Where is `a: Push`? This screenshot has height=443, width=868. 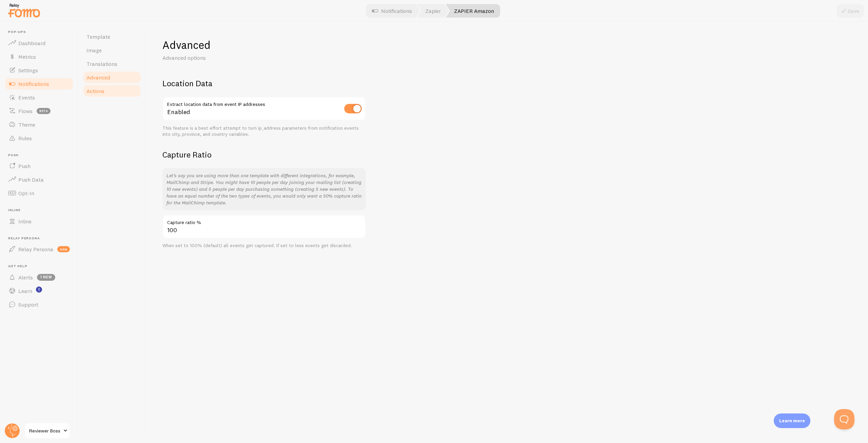
a: Push is located at coordinates (39, 166).